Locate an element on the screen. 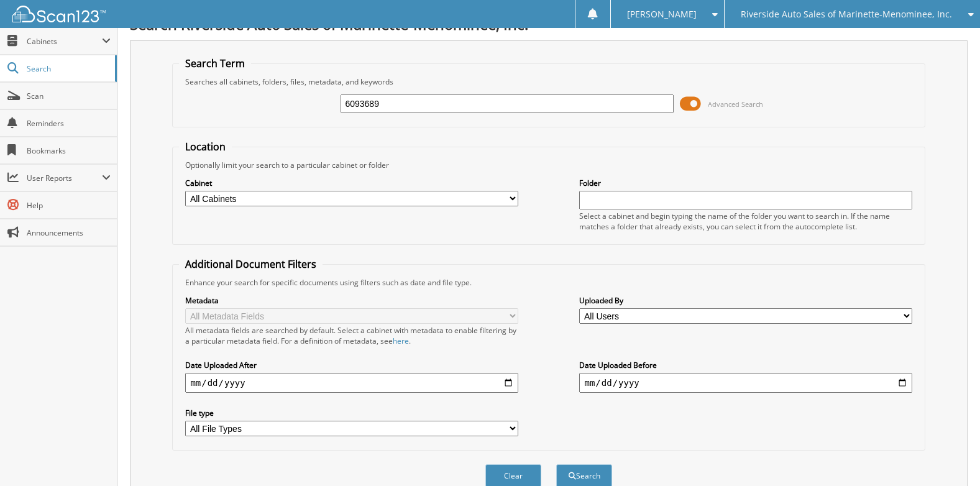  img: scan123-logo-white.svg is located at coordinates (59, 14).